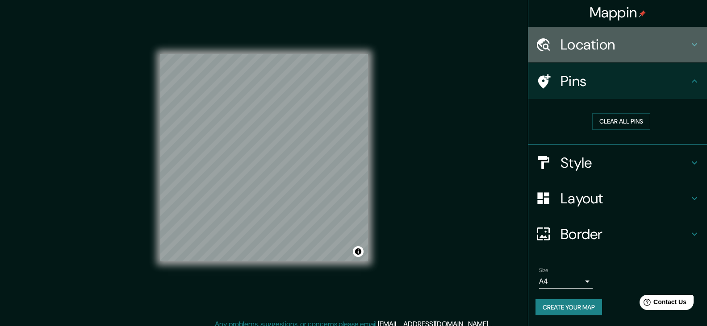 The image size is (707, 326). I want to click on h4: Mappin, so click(618, 13).